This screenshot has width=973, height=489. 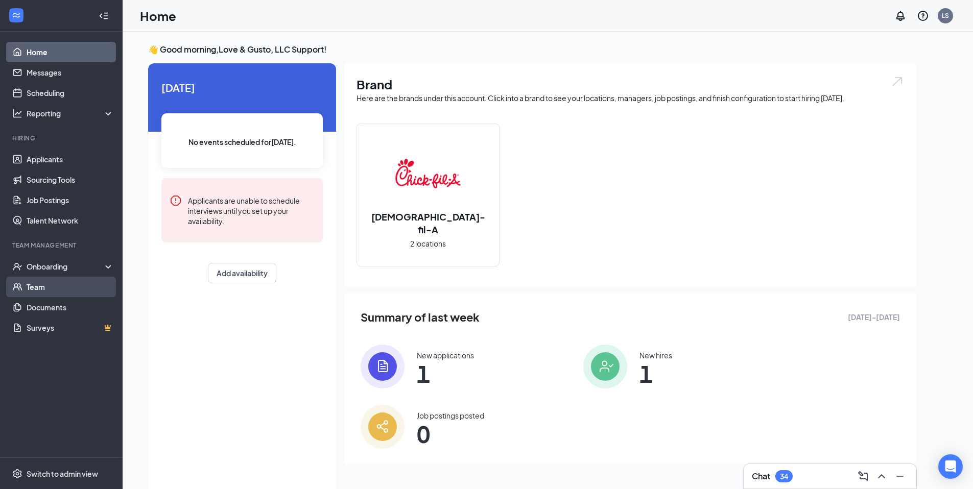 I want to click on div: New applications, so click(x=446, y=356).